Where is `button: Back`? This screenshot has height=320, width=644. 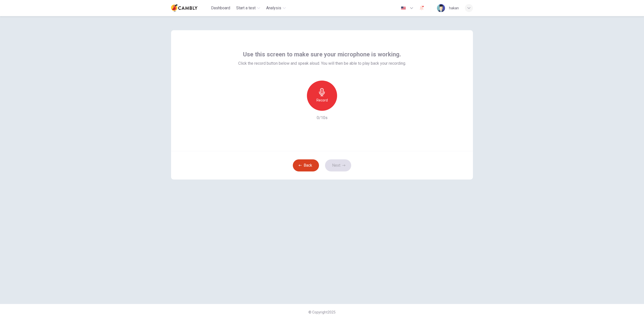
button: Back is located at coordinates (306, 166).